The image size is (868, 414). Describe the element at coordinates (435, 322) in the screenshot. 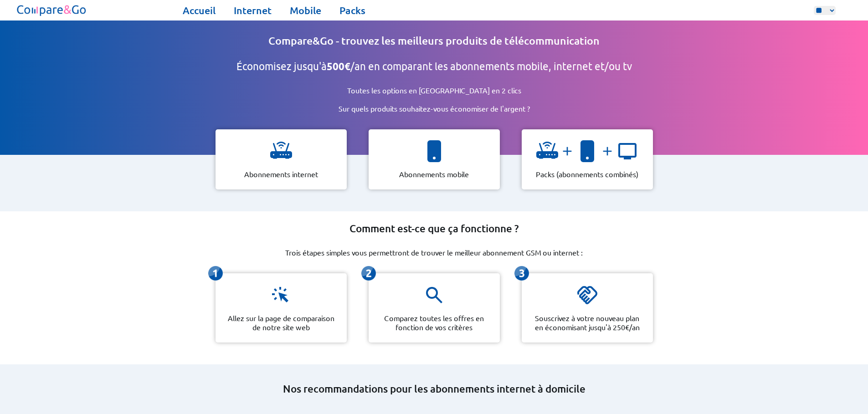

I see `p: Comparez toutes les offres en fonction de vos critères` at that location.